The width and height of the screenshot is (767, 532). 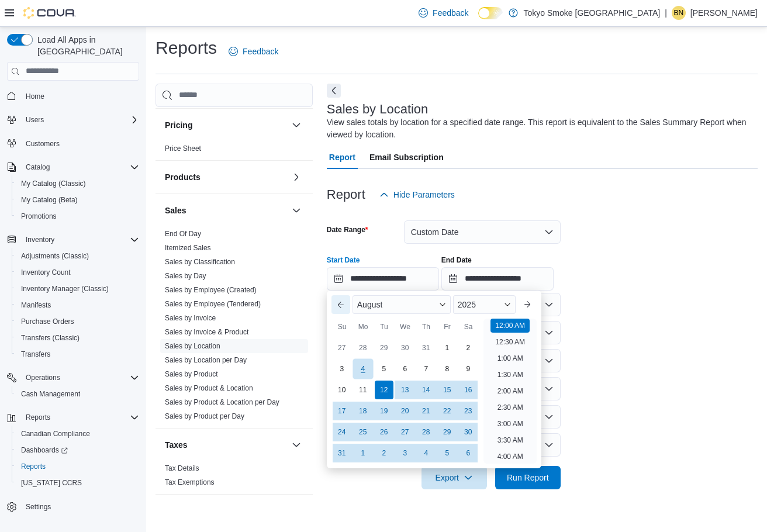 What do you see at coordinates (384, 390) in the screenshot?
I see `div: day-12` at bounding box center [384, 390].